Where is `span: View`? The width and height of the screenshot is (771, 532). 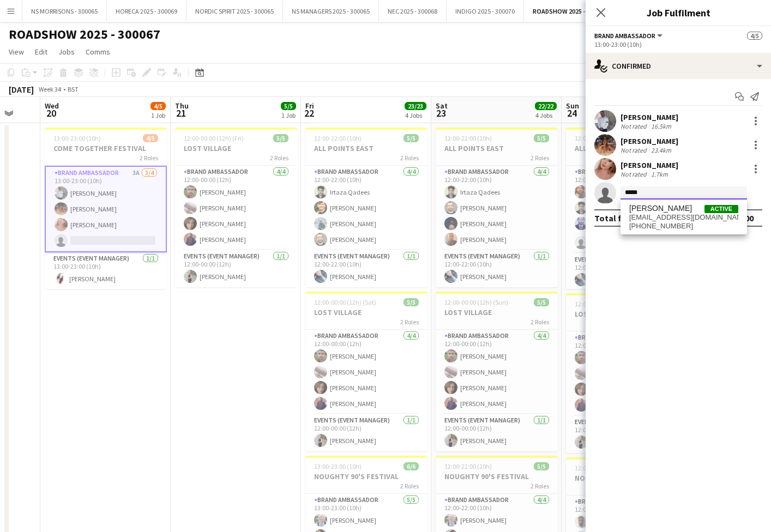
span: View is located at coordinates (16, 52).